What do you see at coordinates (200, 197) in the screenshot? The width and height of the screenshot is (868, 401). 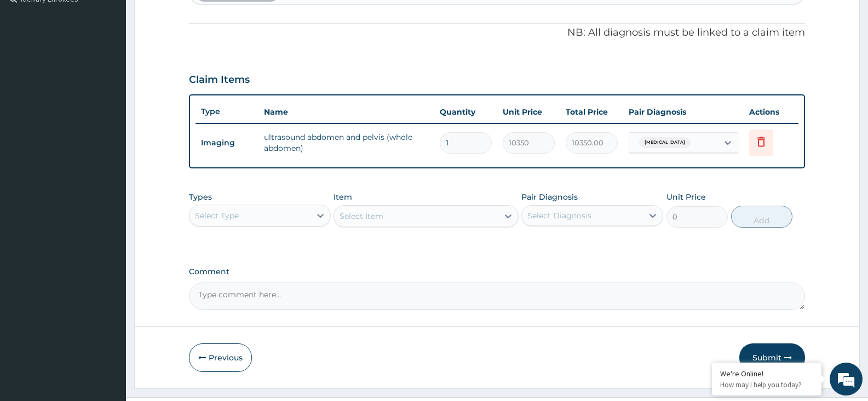 I see `label: Types` at bounding box center [200, 197].